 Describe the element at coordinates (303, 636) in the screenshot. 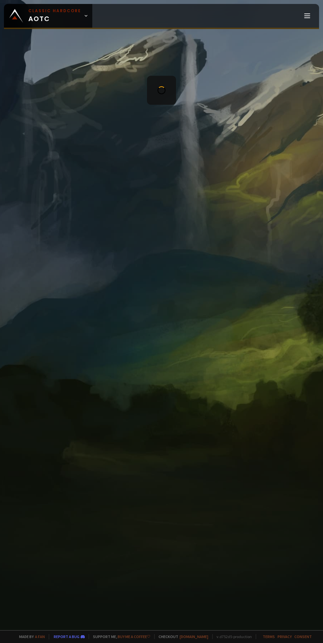

I see `a: Consent` at that location.